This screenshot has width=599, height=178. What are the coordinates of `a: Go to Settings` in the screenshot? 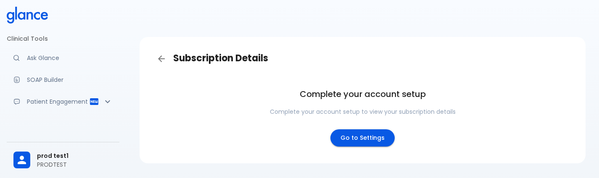 It's located at (362, 138).